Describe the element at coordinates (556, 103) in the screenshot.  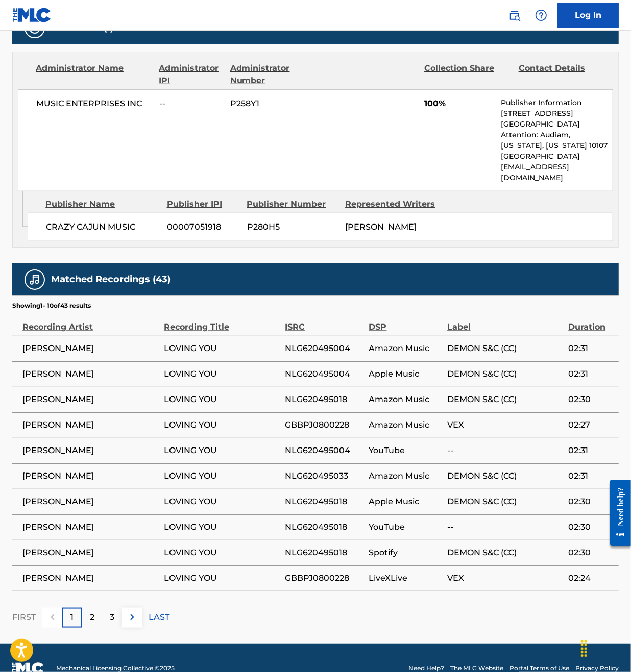
I see `p: Publisher Information` at that location.